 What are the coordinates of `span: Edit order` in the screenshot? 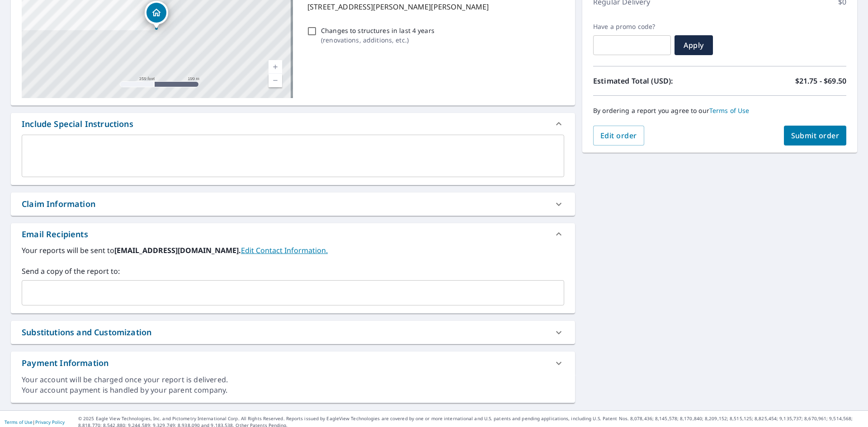 It's located at (618, 135).